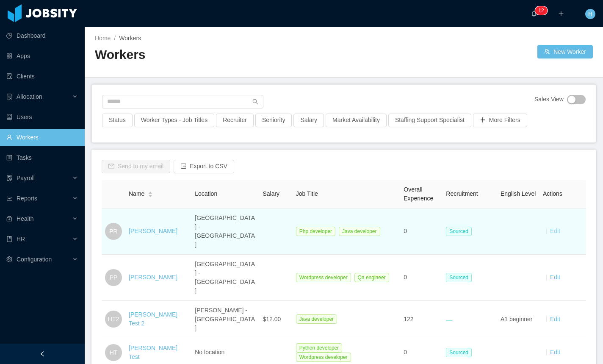 This screenshot has width=603, height=364. What do you see at coordinates (42, 117) in the screenshot?
I see `a: icon: robotUsers` at bounding box center [42, 117].